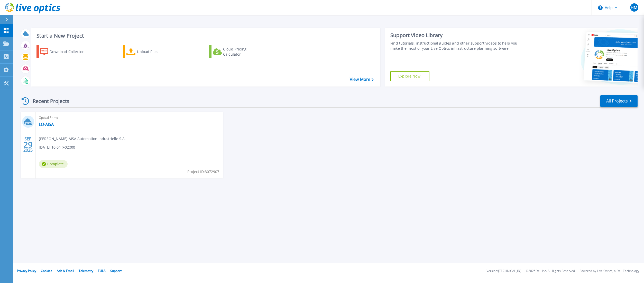 The width and height of the screenshot is (644, 283). Describe the element at coordinates (26, 270) in the screenshot. I see `a: Privacy Policy` at that location.